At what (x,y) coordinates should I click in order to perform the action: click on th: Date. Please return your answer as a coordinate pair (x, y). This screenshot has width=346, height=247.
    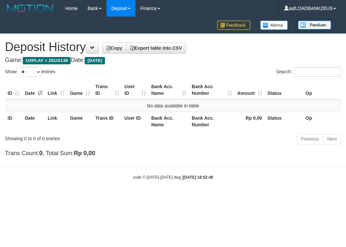
    Looking at the image, I should click on (33, 121).